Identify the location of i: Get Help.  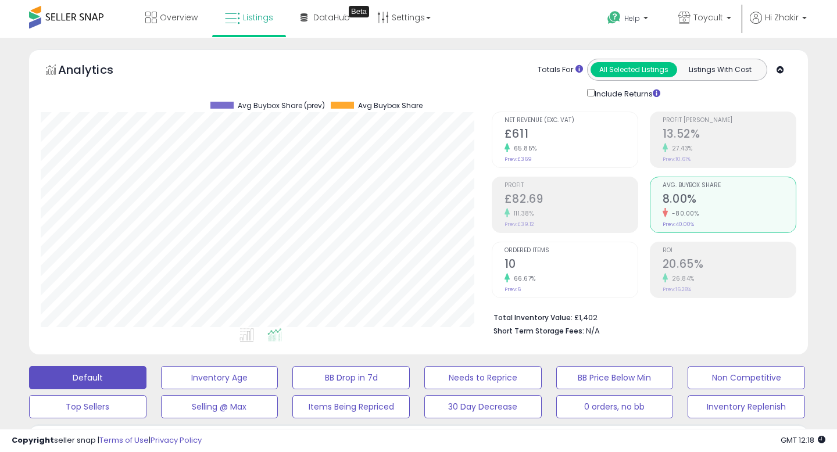
(614, 17).